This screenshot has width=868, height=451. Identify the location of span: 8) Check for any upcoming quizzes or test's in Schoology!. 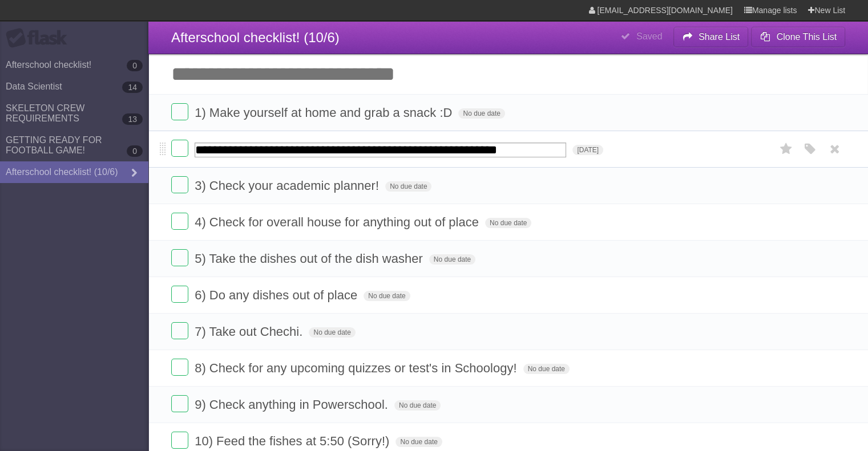
(357, 368).